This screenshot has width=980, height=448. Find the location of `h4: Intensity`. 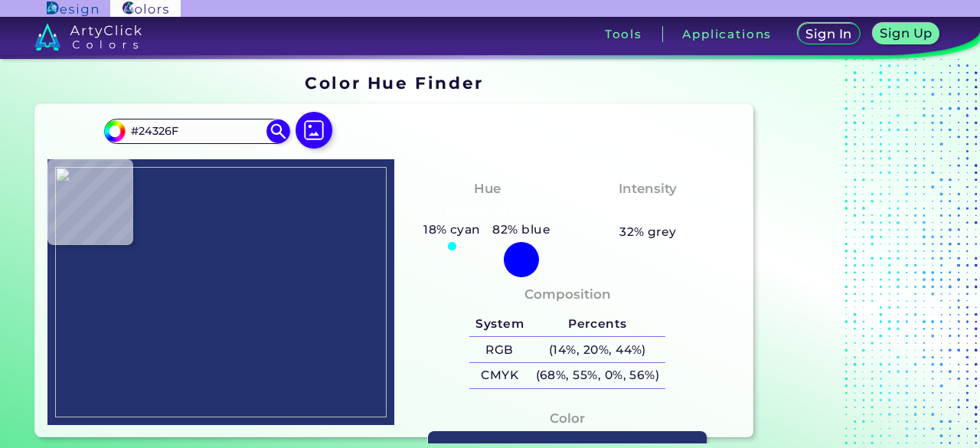

h4: Intensity is located at coordinates (648, 189).